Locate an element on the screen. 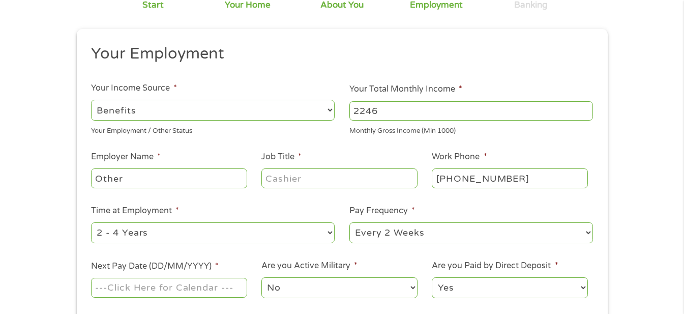 The image size is (684, 314). input: (231) 754-4010 is located at coordinates (510, 178).